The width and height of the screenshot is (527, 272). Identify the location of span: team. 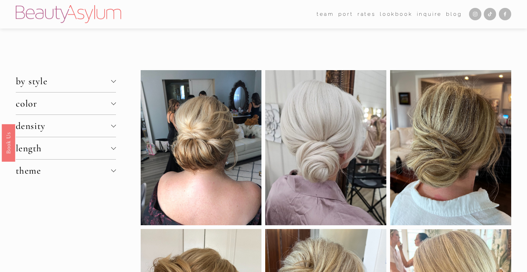
(326, 14).